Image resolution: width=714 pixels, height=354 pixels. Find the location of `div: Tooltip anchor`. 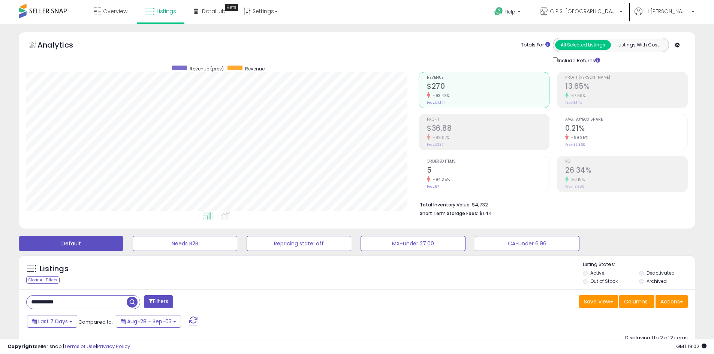

div: Tooltip anchor is located at coordinates (231, 7).